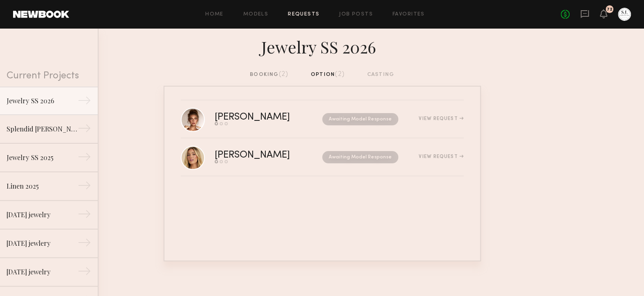 This screenshot has width=644, height=296. What do you see at coordinates (408, 15) in the screenshot?
I see `a: Favorites` at bounding box center [408, 15].